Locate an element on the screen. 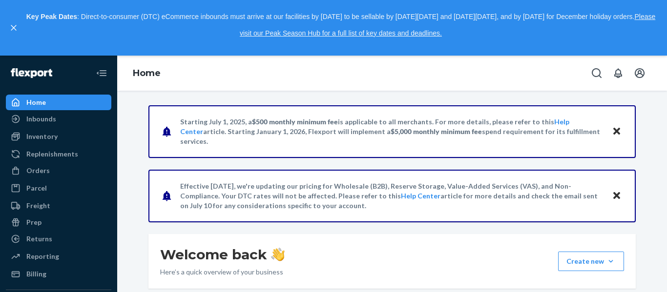 This screenshot has height=292, width=667. div: Prep is located at coordinates (34, 223).